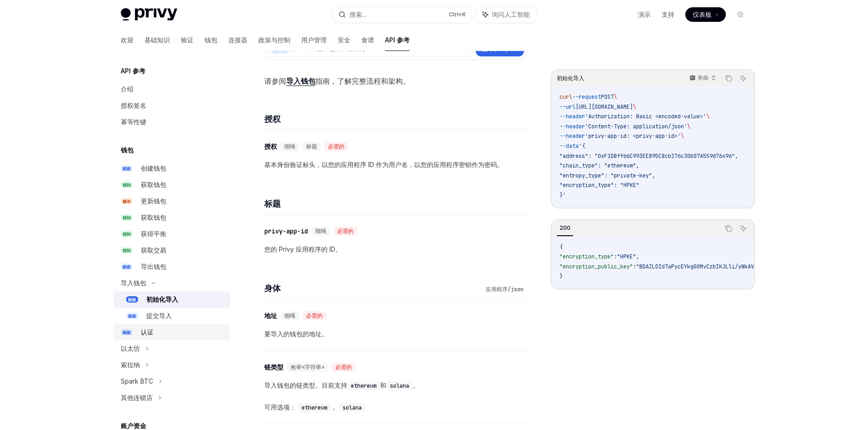  What do you see at coordinates (743, 79) in the screenshot?
I see `button: 询问人工智能` at bounding box center [743, 79].